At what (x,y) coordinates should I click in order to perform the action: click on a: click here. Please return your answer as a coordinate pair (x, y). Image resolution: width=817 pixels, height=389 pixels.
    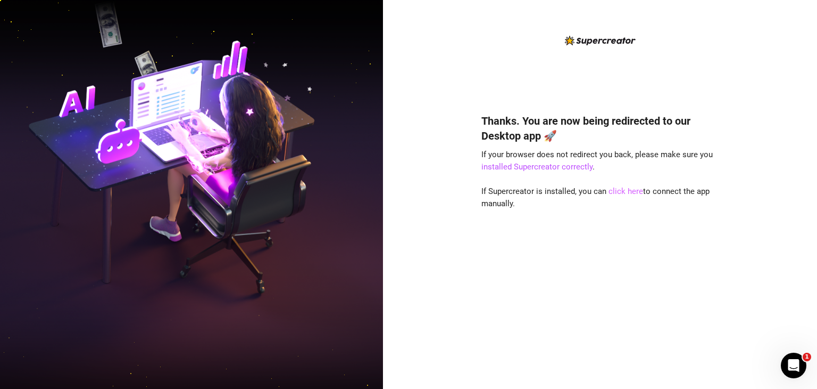
    Looking at the image, I should click on (626, 191).